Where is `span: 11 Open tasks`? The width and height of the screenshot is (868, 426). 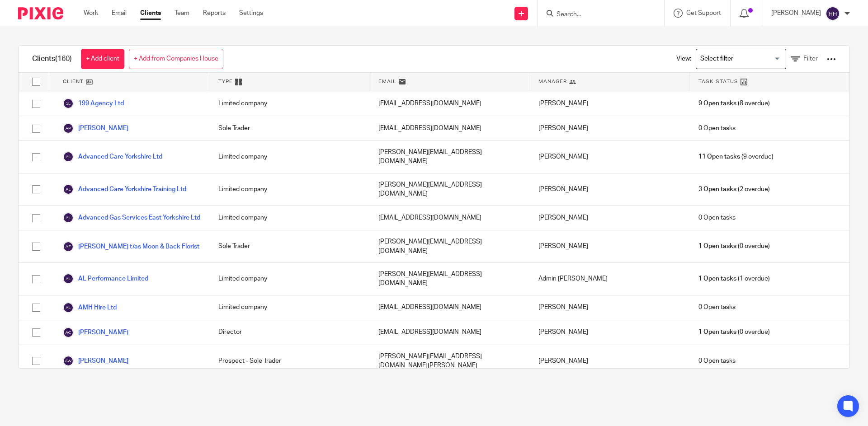
span: 11 Open tasks is located at coordinates (719, 157).